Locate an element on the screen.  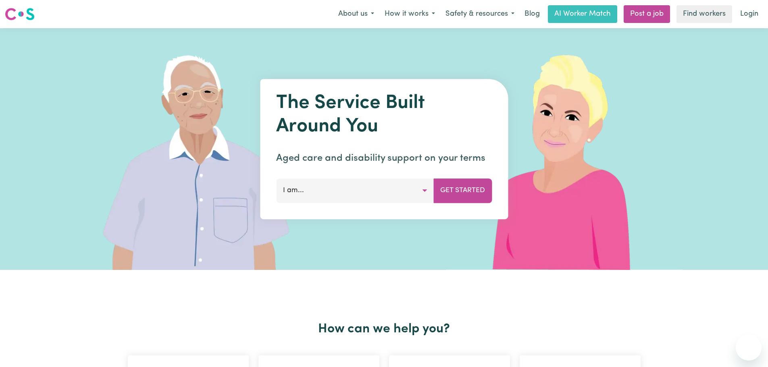
button: Get Started is located at coordinates (463, 191).